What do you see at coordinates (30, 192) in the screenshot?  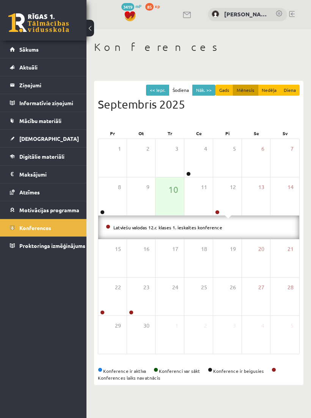 I see `span: Atzīmes` at bounding box center [30, 192].